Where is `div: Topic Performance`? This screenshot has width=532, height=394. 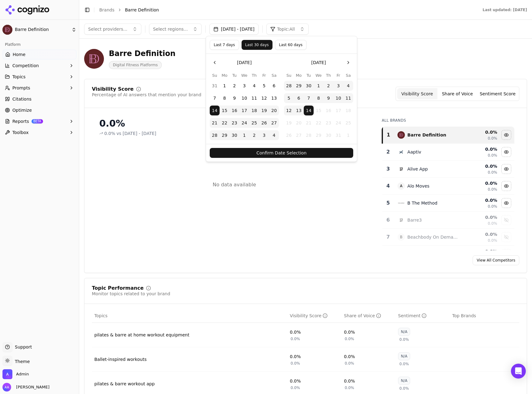
div: Topic Performance is located at coordinates (118, 288).